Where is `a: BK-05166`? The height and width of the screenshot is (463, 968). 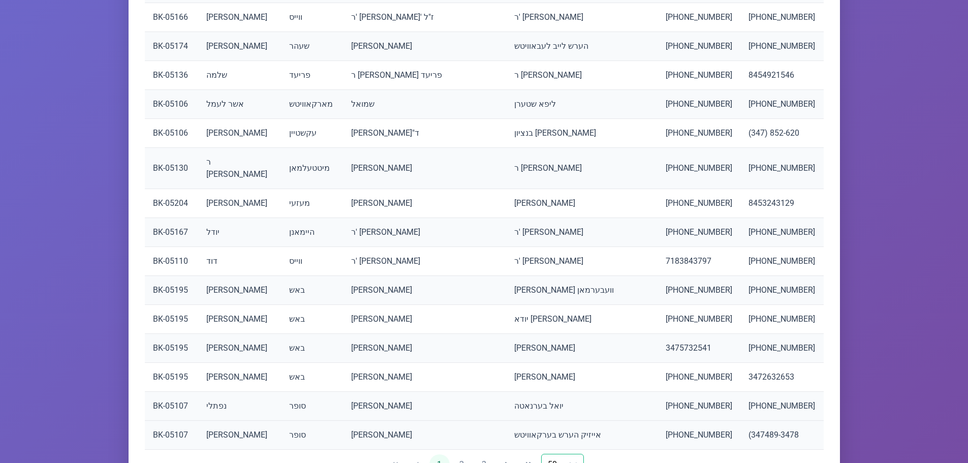
a: BK-05166 is located at coordinates (170, 17).